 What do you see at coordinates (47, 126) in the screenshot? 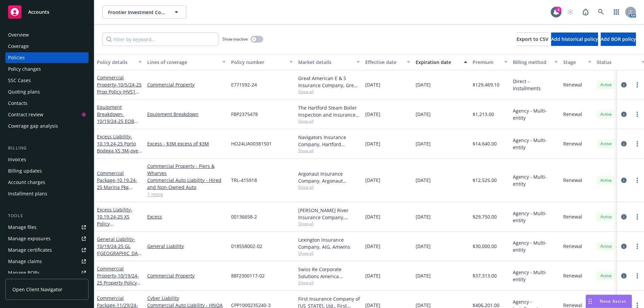
I see `a: Coverage gap analysis` at bounding box center [47, 126].